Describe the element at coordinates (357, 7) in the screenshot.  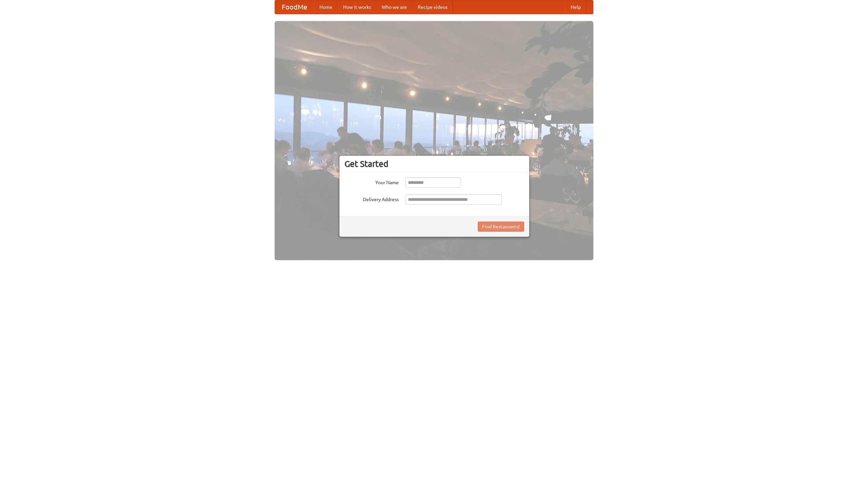
I see `a: How it works` at that location.